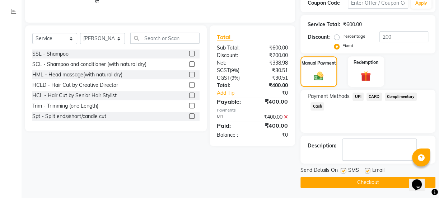 This screenshot has height=198, width=439. What do you see at coordinates (318, 76) in the screenshot?
I see `img: _cash.svg` at bounding box center [318, 76].